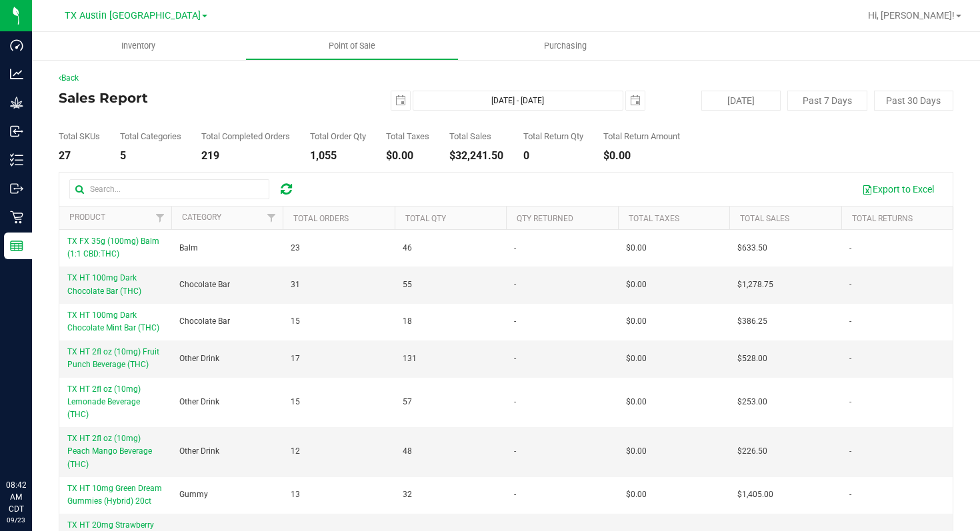 The width and height of the screenshot is (980, 531). What do you see at coordinates (565, 46) in the screenshot?
I see `a: Purchasing` at bounding box center [565, 46].